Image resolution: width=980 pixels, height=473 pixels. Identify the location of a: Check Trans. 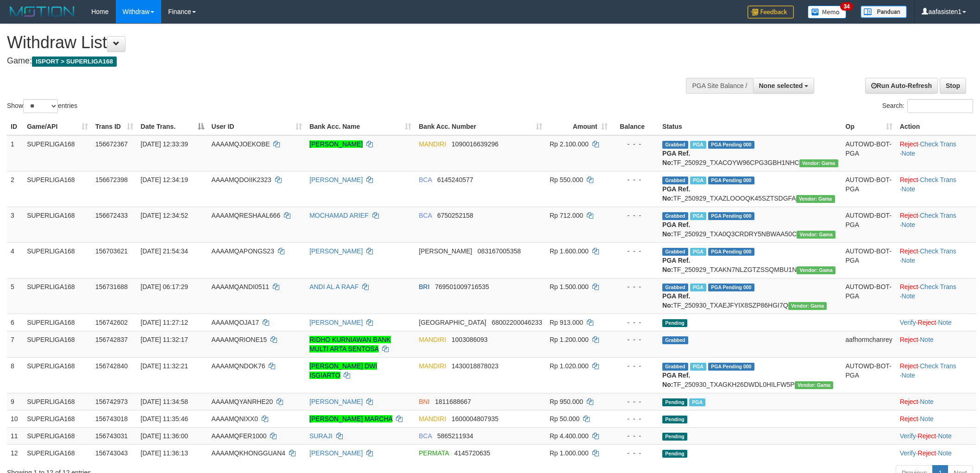
(938, 215).